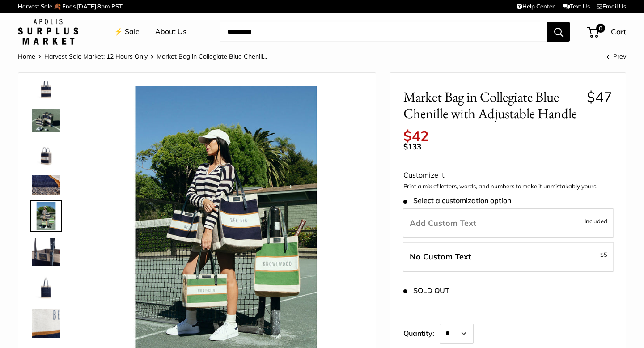 Image resolution: width=644 pixels, height=348 pixels. What do you see at coordinates (558, 32) in the screenshot?
I see `button: Search` at bounding box center [558, 32].